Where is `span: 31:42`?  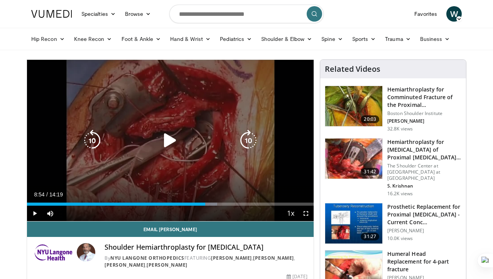 span: 31:42 is located at coordinates (370, 172).